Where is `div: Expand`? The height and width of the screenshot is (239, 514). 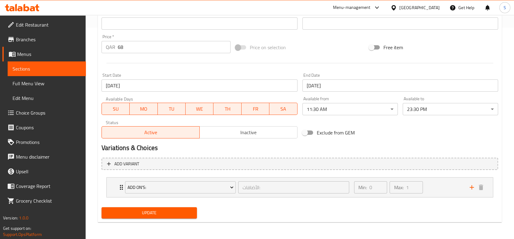 div: Expand is located at coordinates (300, 187).